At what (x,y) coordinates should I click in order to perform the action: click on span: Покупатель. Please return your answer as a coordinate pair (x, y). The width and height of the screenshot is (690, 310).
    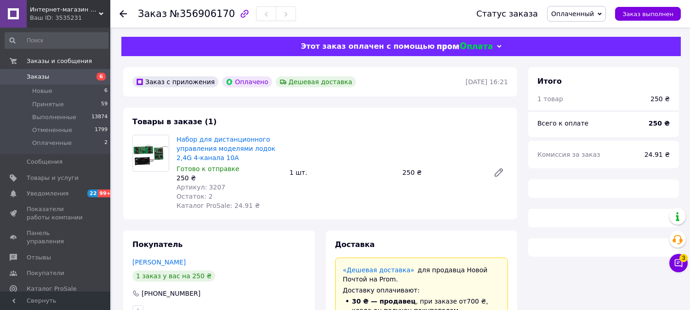
    Looking at the image, I should click on (157, 244).